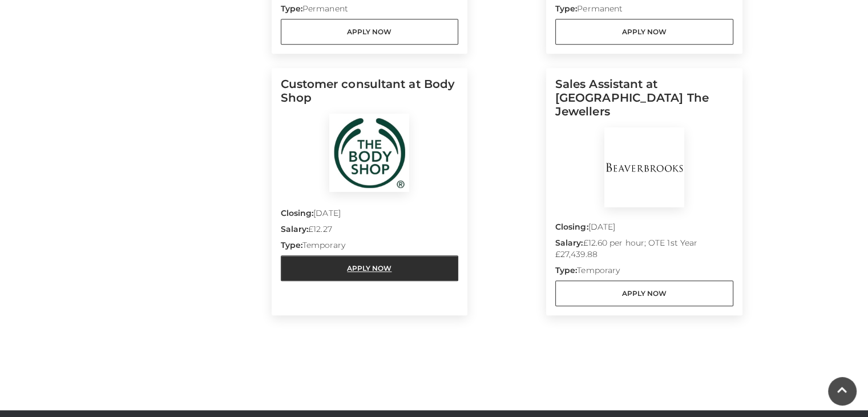  I want to click on h5: Customer consultant at Body Shop, so click(370, 96).